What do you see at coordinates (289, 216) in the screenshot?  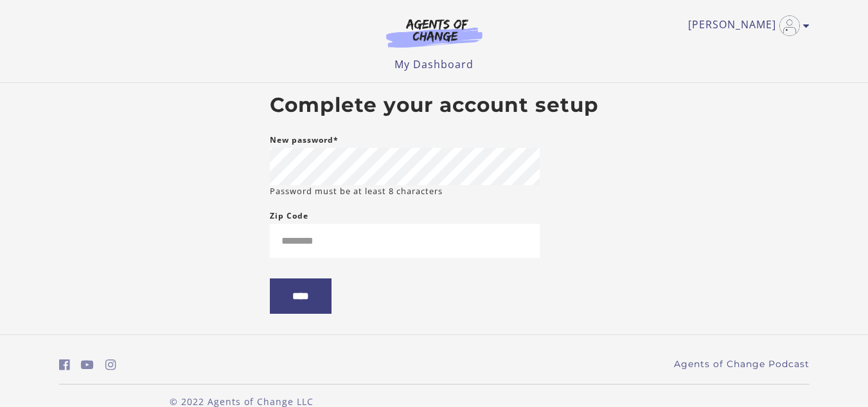 I see `label: Zip Code` at bounding box center [289, 216].